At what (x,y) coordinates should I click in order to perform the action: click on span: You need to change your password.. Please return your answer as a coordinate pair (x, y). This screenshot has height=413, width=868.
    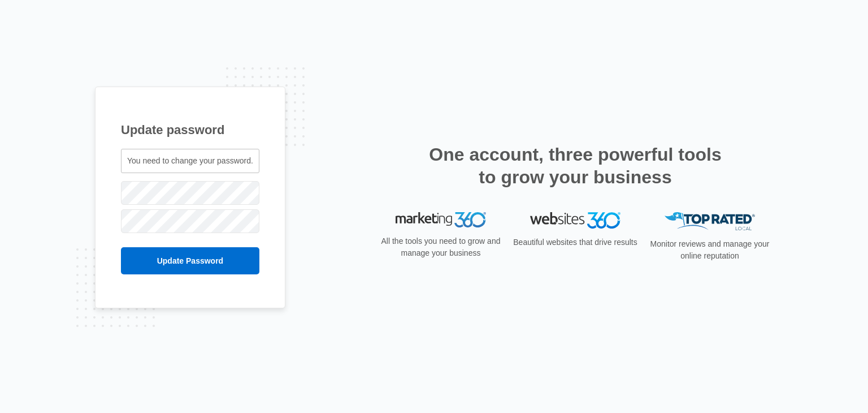
    Looking at the image, I should click on (190, 160).